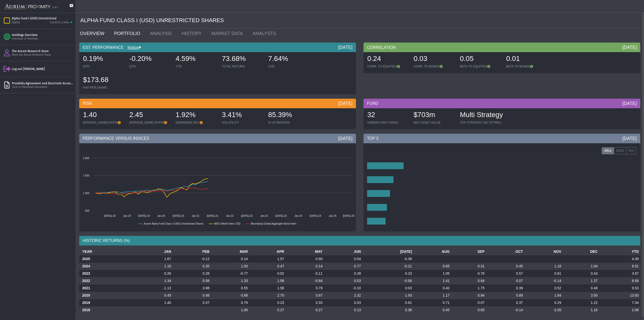 Image resolution: width=644 pixels, height=320 pixels. I want to click on div: $703m, so click(434, 115).